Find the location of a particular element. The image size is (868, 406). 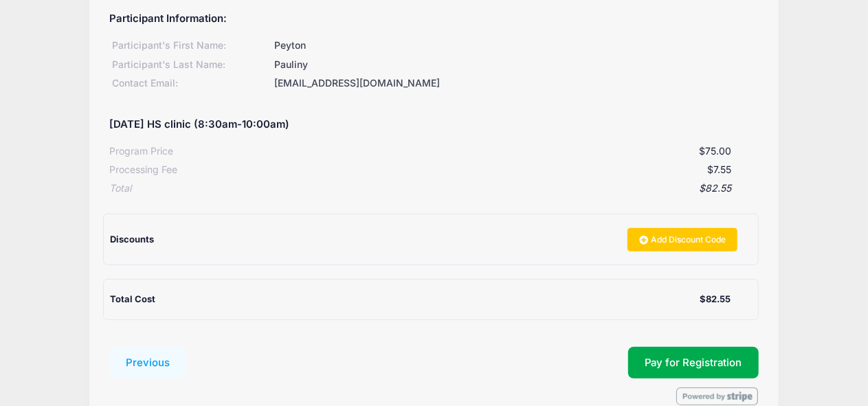

div: Total is located at coordinates (121, 188).